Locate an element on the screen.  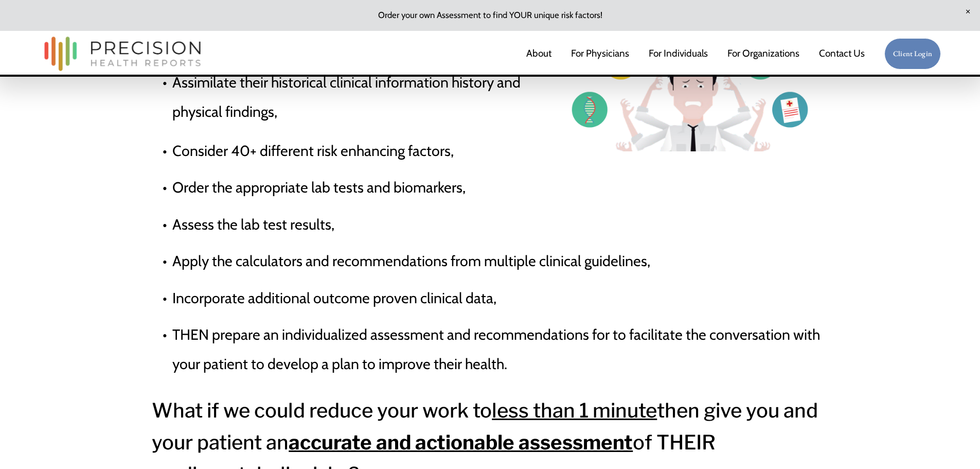
p: Incorporate additional outcome proven clinical data, is located at coordinates (500, 298).